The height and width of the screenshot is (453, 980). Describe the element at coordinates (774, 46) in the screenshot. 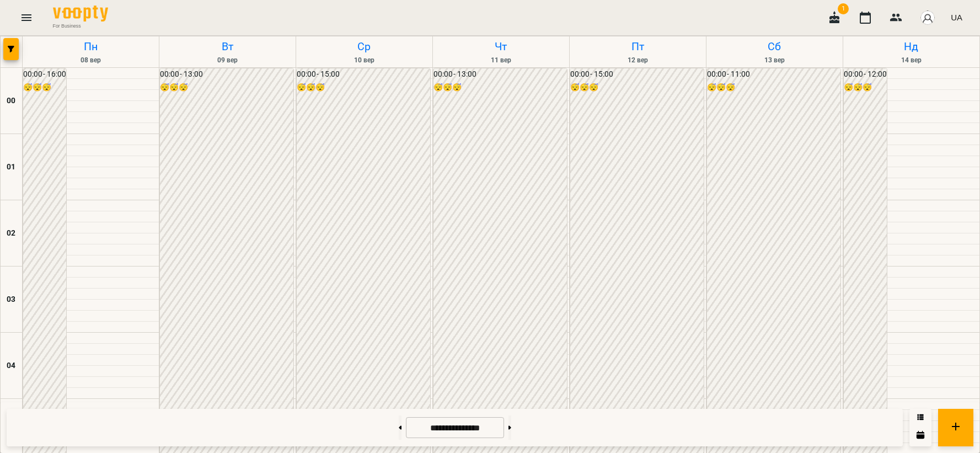

I see `h6: Сб` at that location.